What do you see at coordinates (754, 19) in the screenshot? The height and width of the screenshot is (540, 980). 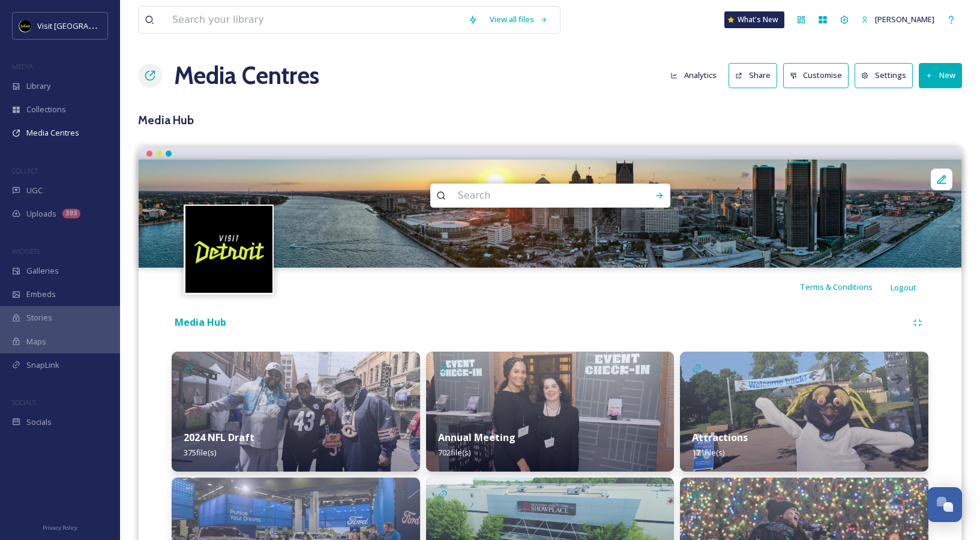 I see `div: What's New` at bounding box center [754, 19].